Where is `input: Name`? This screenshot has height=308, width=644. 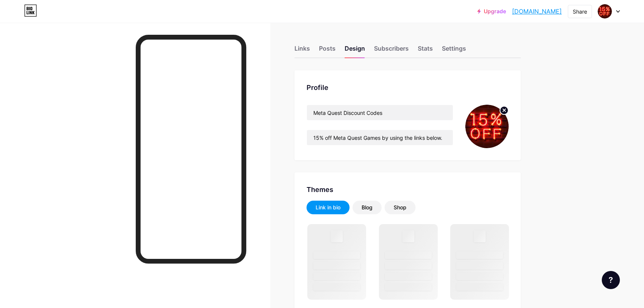
input: Name is located at coordinates (380, 112).